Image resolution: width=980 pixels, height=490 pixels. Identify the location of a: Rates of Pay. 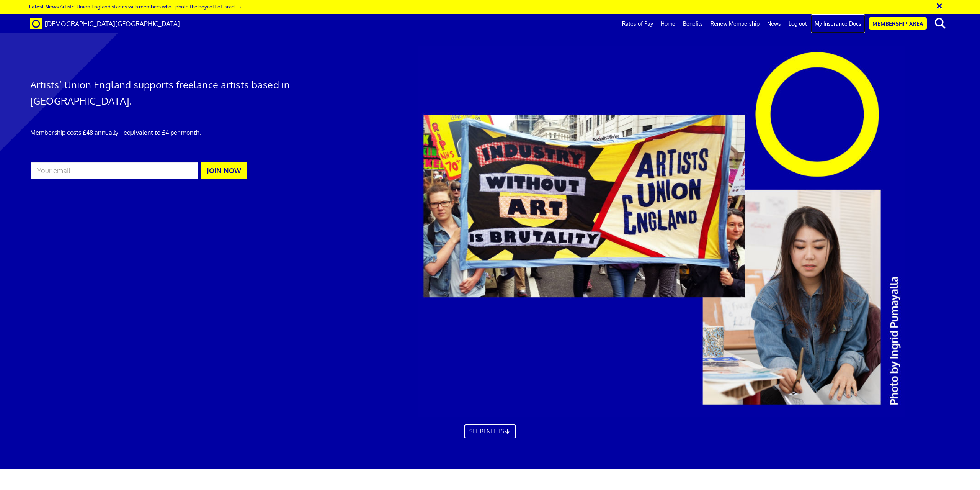
(637, 24).